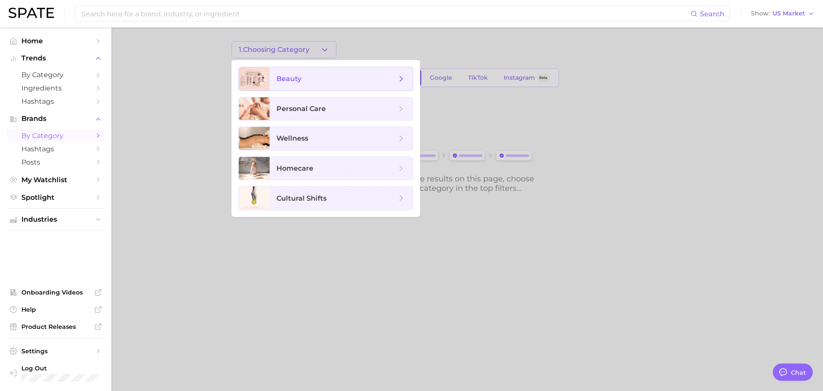  What do you see at coordinates (56, 292) in the screenshot?
I see `a: Onboarding Videos` at bounding box center [56, 292].